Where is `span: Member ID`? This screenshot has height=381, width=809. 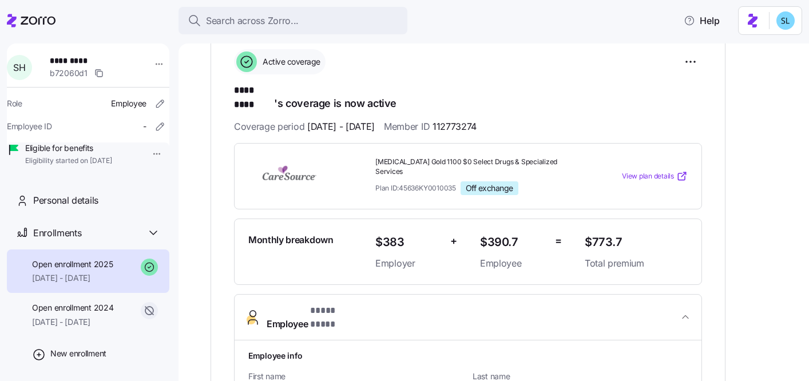
span: Member ID is located at coordinates (430, 126).